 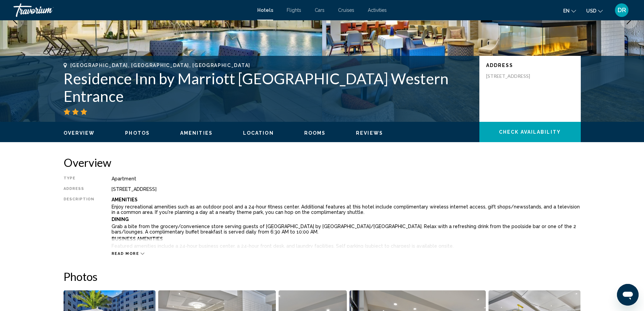 What do you see at coordinates (315, 133) in the screenshot?
I see `span: Rooms` at bounding box center [315, 133].